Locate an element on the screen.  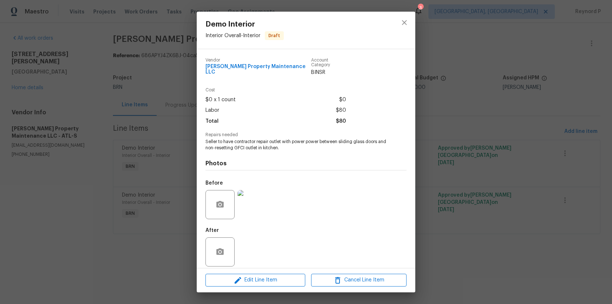
span: Edit Line Item is located at coordinates (255, 280).